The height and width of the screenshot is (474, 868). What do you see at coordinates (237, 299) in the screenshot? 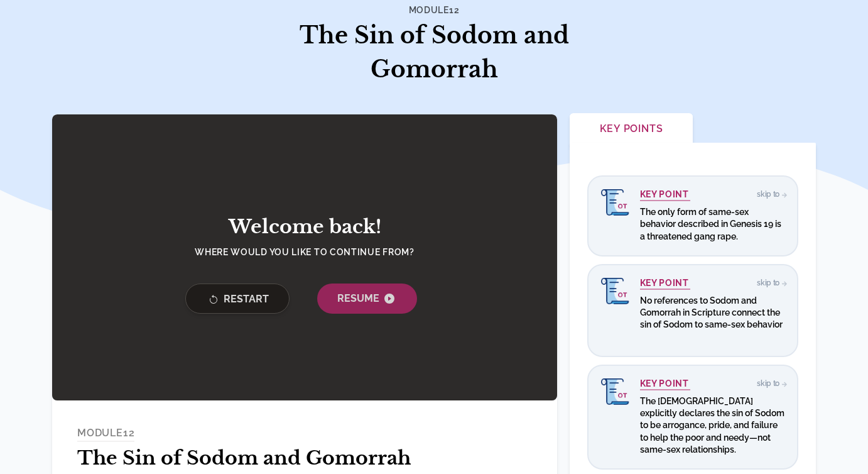
I see `span: Restart` at bounding box center [237, 299].